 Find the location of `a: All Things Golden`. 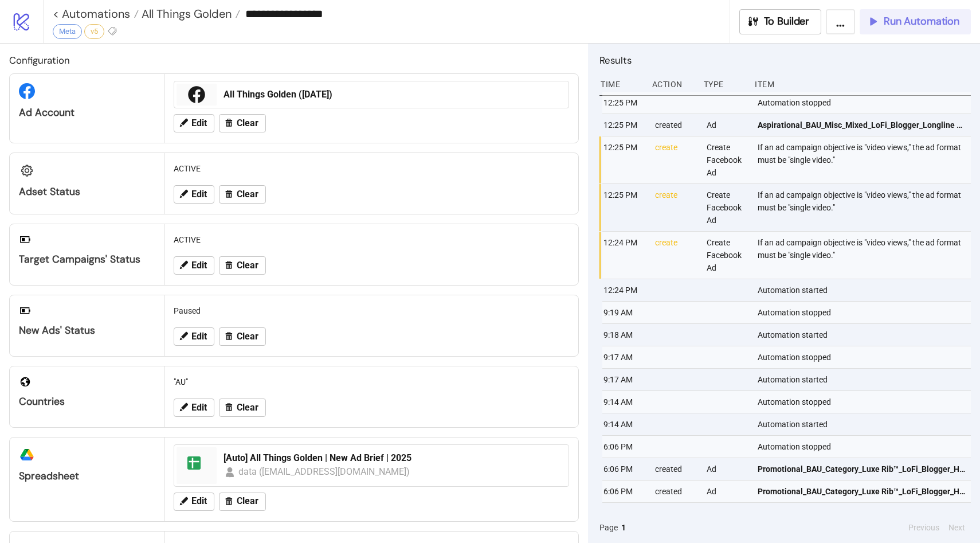

a: All Things Golden is located at coordinates (189, 13).